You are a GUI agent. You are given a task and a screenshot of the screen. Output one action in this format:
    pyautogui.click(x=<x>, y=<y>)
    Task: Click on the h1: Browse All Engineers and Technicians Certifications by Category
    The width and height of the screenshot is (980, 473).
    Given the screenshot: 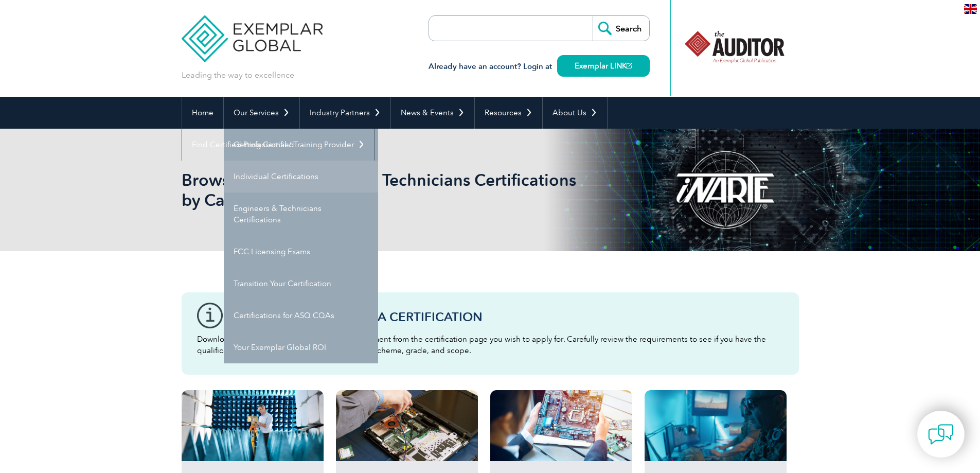 What is the action you would take?
    pyautogui.click(x=379, y=190)
    